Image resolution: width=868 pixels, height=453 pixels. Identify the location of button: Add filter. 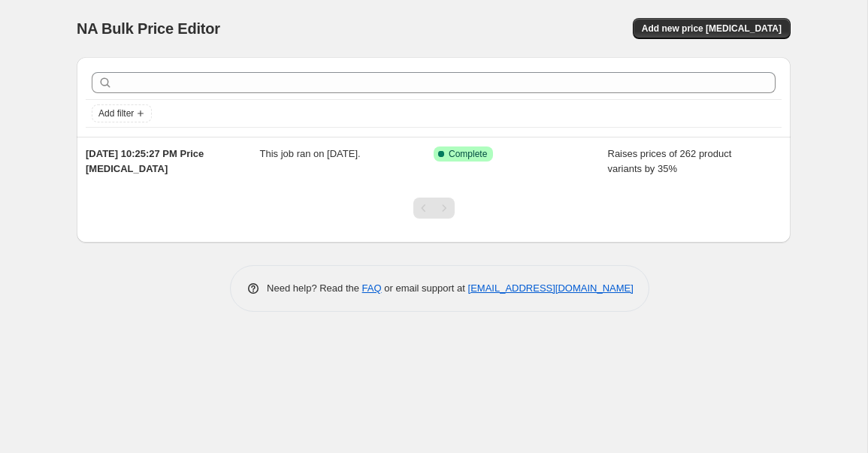
(122, 114).